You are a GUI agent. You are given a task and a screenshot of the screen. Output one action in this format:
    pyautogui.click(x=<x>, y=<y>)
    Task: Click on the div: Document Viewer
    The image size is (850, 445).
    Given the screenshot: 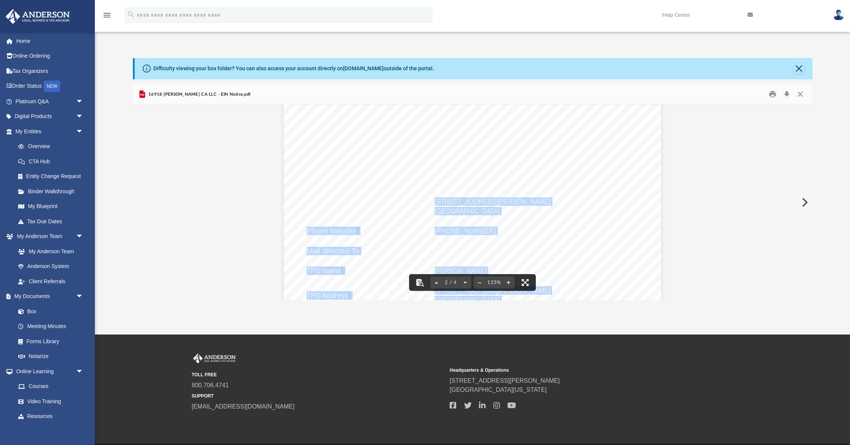 What is the action you would take?
    pyautogui.click(x=472, y=202)
    